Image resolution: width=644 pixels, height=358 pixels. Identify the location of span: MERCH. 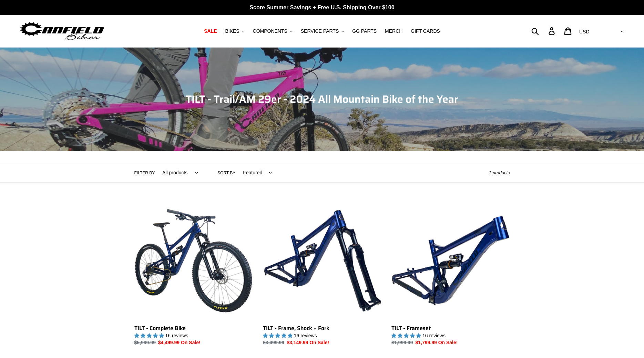
(393, 31).